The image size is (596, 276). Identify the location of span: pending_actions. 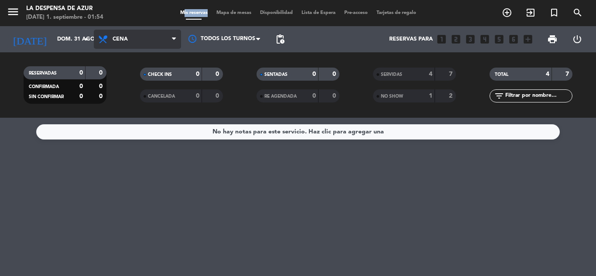
(280, 39).